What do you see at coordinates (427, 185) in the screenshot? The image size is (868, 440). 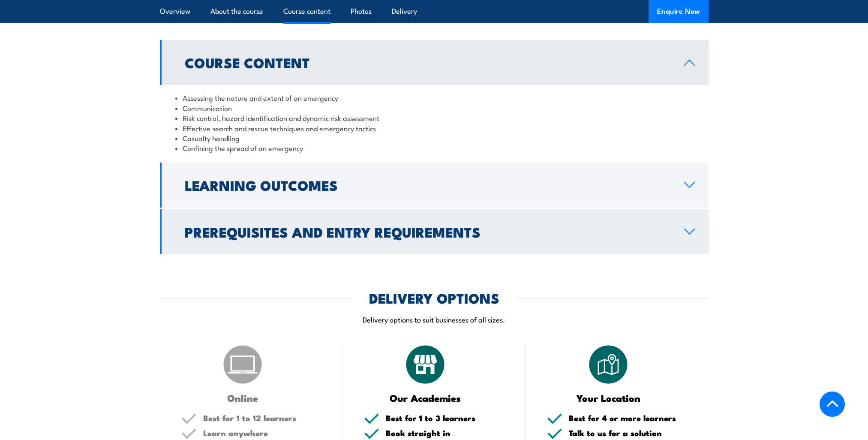 I see `h2: Learning Outcomes` at bounding box center [427, 185].